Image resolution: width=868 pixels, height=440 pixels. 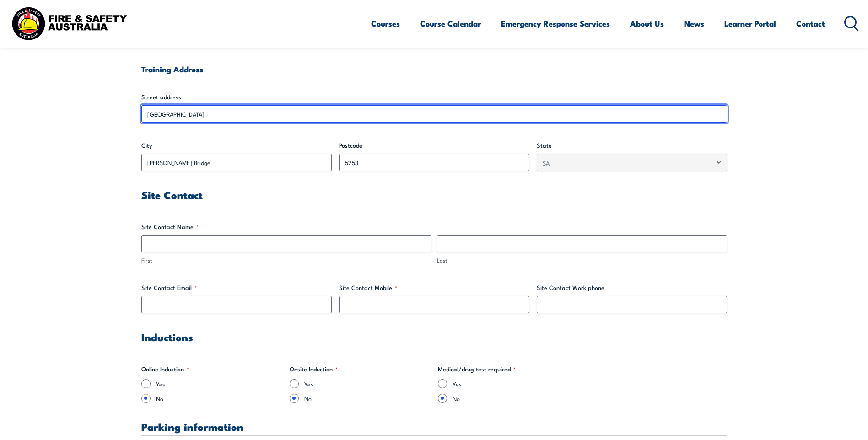 What do you see at coordinates (434, 146) in the screenshot?
I see `label: Postcode` at bounding box center [434, 146].